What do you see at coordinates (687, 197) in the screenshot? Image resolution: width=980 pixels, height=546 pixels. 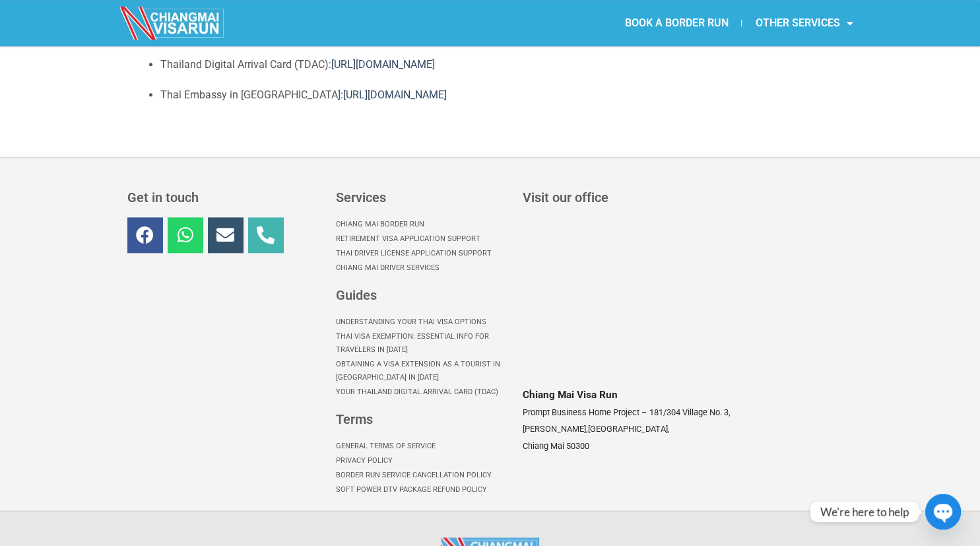 I see `h3: Visit our office` at bounding box center [687, 197].